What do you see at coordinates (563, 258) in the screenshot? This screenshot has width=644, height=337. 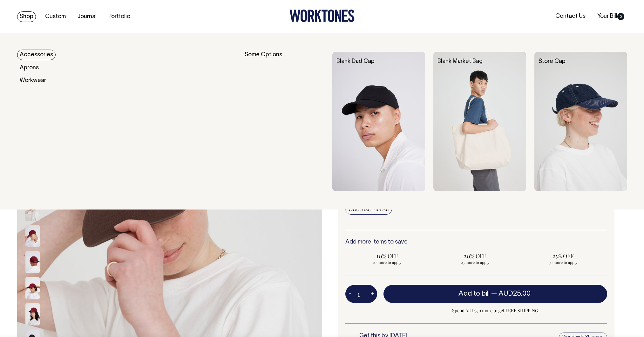 I see `input: 25% OFF 50 more to apply` at bounding box center [563, 258].